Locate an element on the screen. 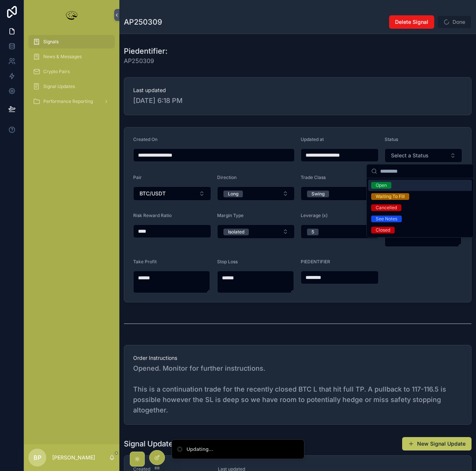  div: Suggestions is located at coordinates (420, 208).